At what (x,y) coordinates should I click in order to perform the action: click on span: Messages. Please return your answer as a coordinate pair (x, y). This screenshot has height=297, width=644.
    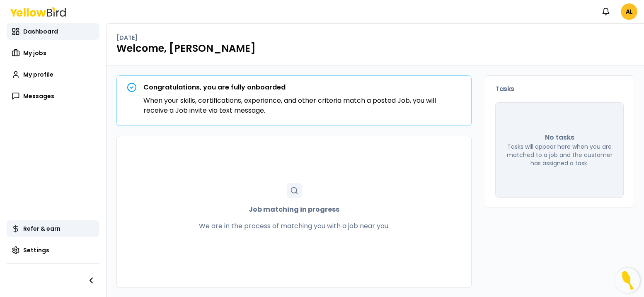
    Looking at the image, I should click on (39, 96).